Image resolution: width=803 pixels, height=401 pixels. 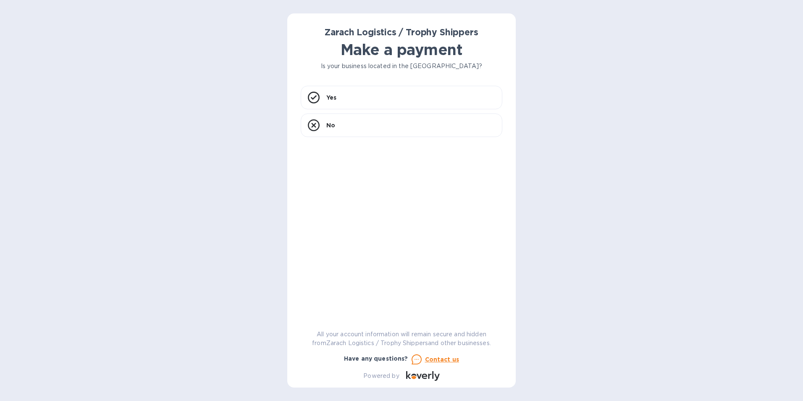 I want to click on p: Powered by, so click(x=381, y=376).